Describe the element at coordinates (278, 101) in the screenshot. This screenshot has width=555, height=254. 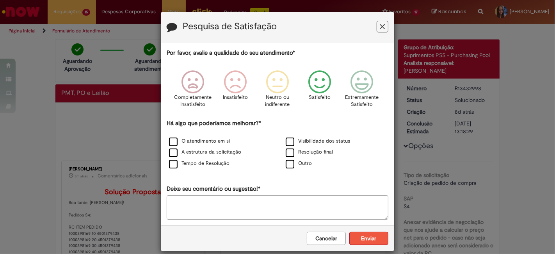
I see `p: Neutro ou indiferente` at that location.